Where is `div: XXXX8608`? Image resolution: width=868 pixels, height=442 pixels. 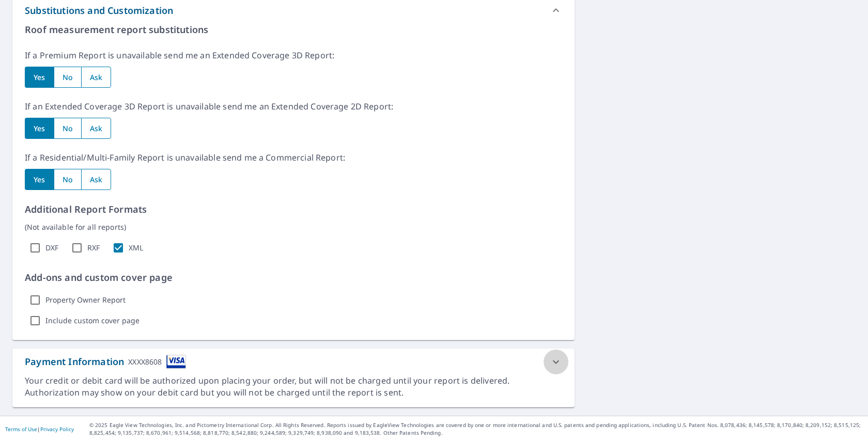 div: XXXX8608 is located at coordinates (144, 361).